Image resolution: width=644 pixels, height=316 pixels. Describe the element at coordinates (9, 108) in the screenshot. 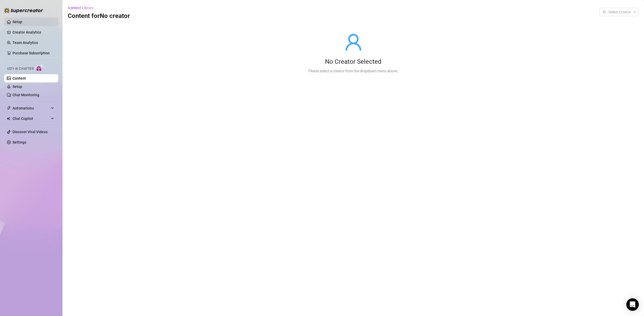

I see `span: thunderbolt` at that location.